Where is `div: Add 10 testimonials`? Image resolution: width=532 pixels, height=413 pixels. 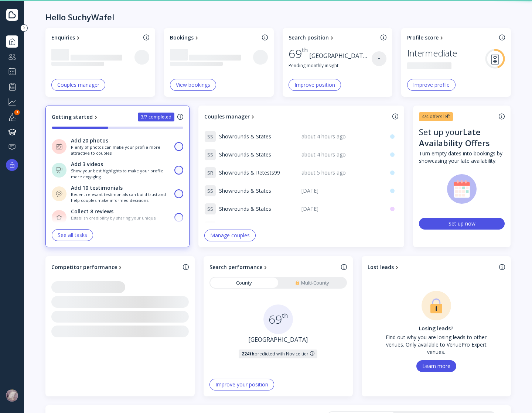
div: Add 10 testimonials is located at coordinates (96, 188).